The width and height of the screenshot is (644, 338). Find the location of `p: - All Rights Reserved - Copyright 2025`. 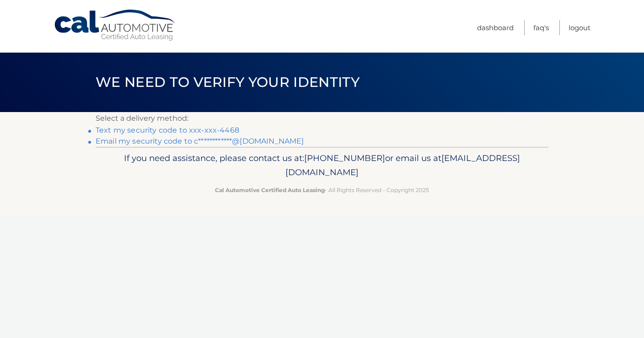

p: - All Rights Reserved - Copyright 2025 is located at coordinates (322, 190).